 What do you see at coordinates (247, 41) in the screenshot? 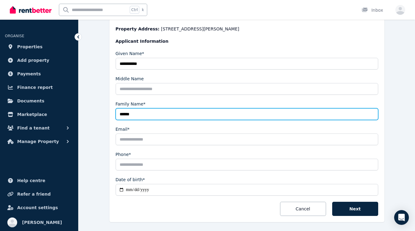
I see `legend: Applicant Information` at bounding box center [247, 41].